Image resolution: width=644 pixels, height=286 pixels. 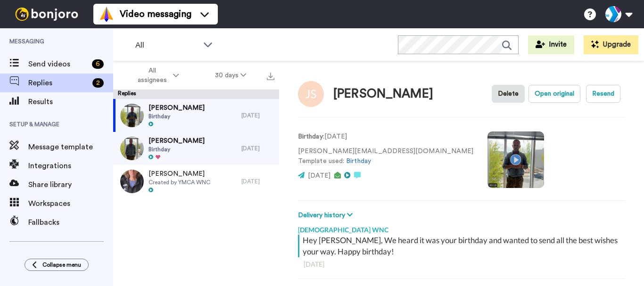 I want to click on a: Invite, so click(x=551, y=45).